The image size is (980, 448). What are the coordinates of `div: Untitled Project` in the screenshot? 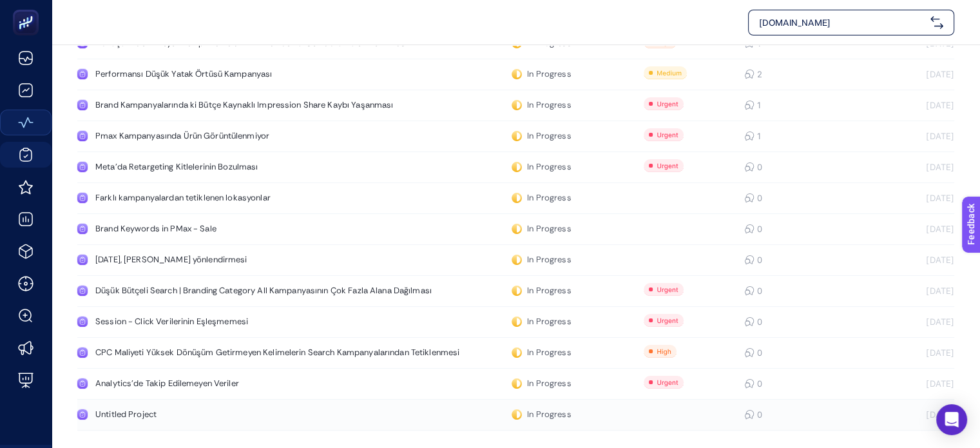 It's located at (244, 415).